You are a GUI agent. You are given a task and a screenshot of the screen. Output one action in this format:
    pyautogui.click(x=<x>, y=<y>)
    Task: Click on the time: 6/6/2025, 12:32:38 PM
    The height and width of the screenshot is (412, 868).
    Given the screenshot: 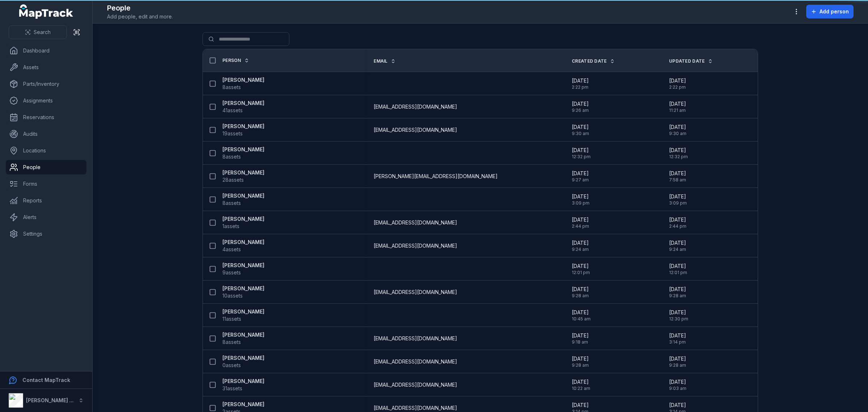 What is the action you would take?
    pyautogui.click(x=679, y=153)
    